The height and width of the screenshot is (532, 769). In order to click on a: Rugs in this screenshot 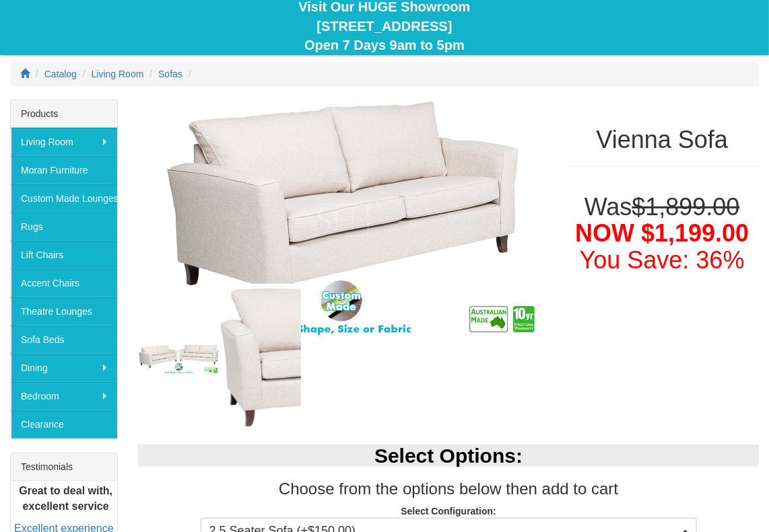, I will do `click(64, 226)`.